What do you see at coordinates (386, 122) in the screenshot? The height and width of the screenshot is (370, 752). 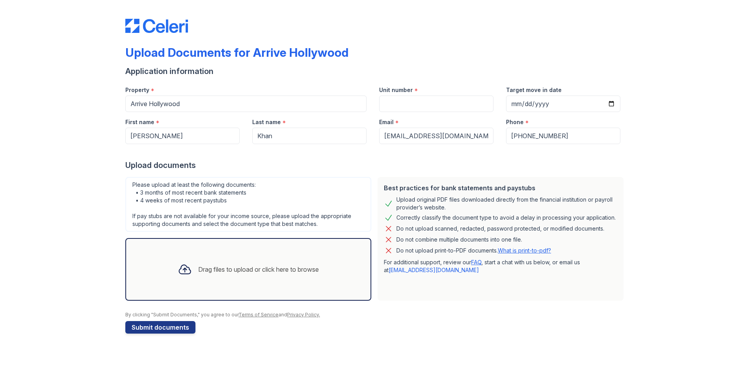 I see `label: Email` at bounding box center [386, 122].